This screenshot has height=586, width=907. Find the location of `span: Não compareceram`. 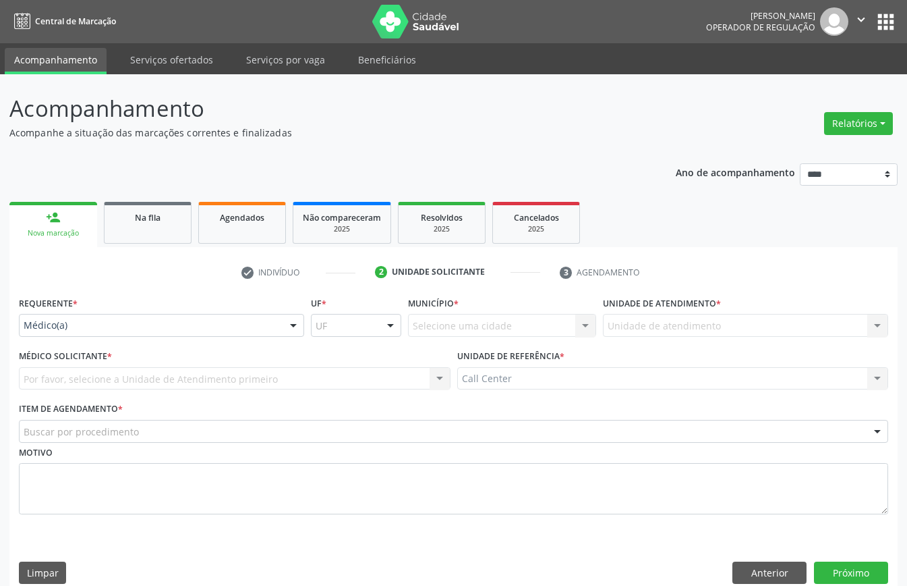

span: Não compareceram is located at coordinates (342, 217).